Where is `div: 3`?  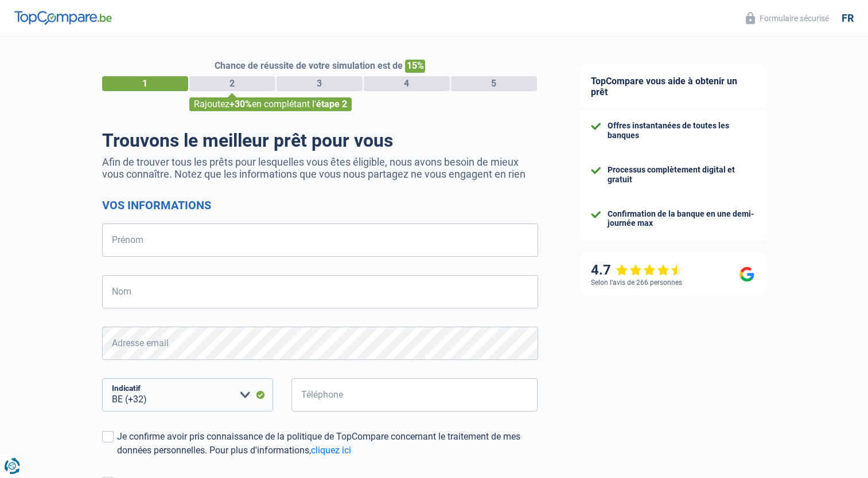
div: 3 is located at coordinates (320, 84).